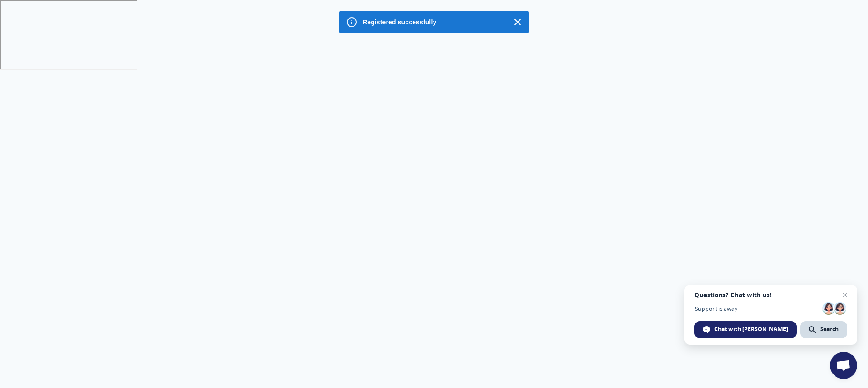 The height and width of the screenshot is (388, 868). I want to click on p: Registered successfully, so click(399, 22).